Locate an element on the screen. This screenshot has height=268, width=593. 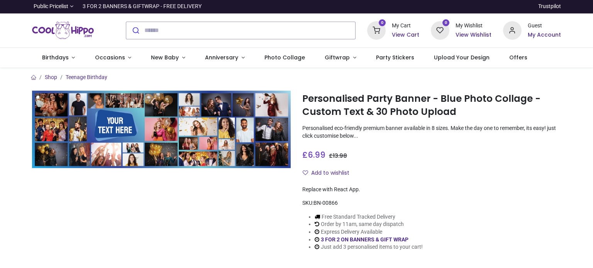
span: Party Stickers is located at coordinates (395, 57).